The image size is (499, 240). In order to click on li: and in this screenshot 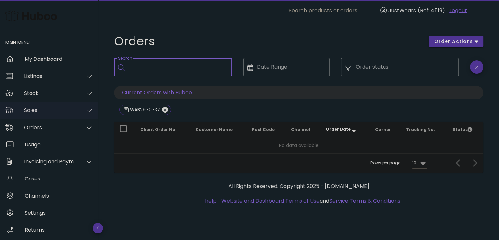, I will do `click(310, 201)`.